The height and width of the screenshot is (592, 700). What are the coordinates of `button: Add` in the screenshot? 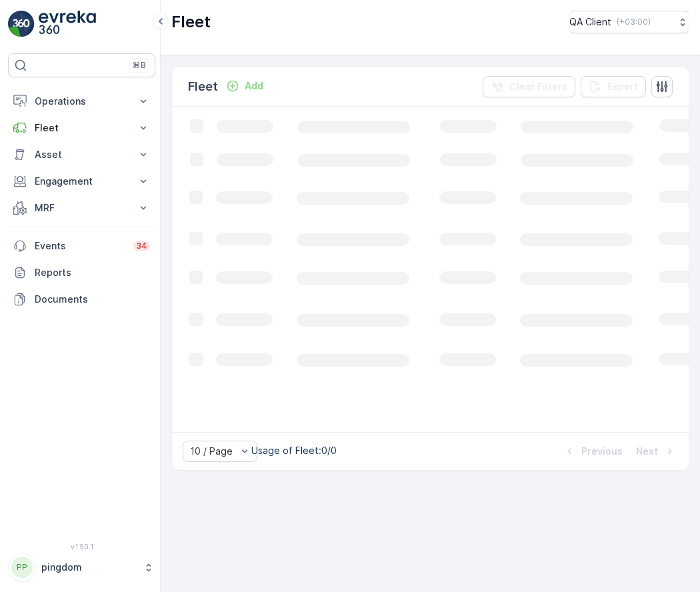 It's located at (245, 86).